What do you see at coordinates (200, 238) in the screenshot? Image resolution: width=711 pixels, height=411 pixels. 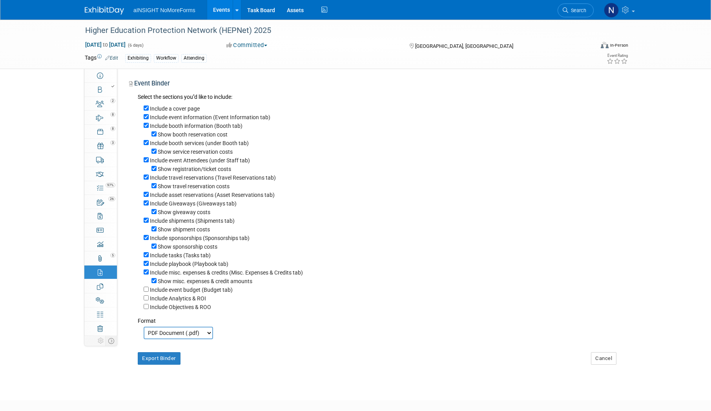 I see `label: Include sponsorships (Sponsorships tab)` at bounding box center [200, 238].